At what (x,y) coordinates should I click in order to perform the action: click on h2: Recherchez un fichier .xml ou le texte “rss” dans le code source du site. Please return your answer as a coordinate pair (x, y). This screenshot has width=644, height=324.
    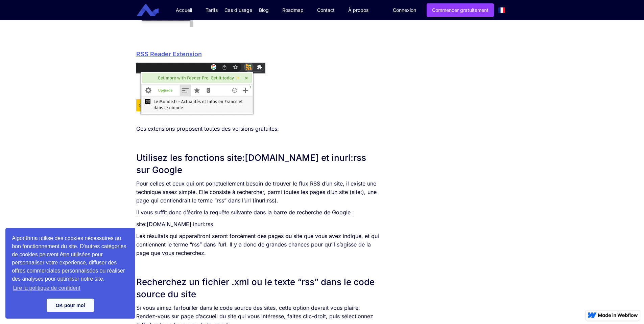
    Looking at the image, I should click on (259, 288).